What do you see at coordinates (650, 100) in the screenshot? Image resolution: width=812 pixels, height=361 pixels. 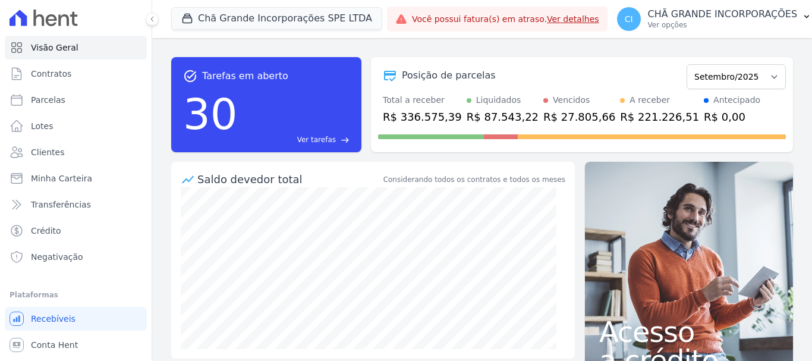 I see `div: A receber` at bounding box center [650, 100].